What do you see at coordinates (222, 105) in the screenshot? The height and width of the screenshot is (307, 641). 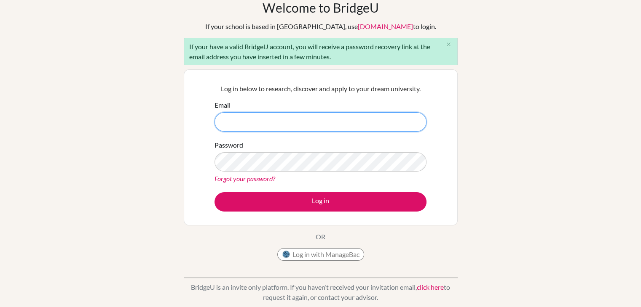 I see `label: Email` at bounding box center [222, 105].